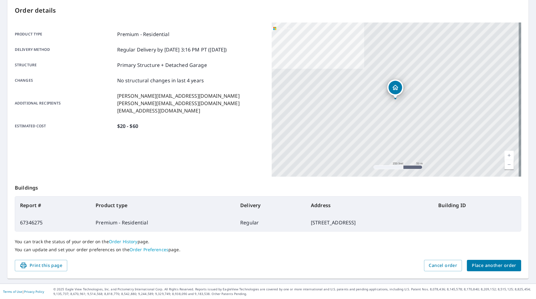  Describe the element at coordinates (271, 223) in the screenshot. I see `td: Regular` at that location.